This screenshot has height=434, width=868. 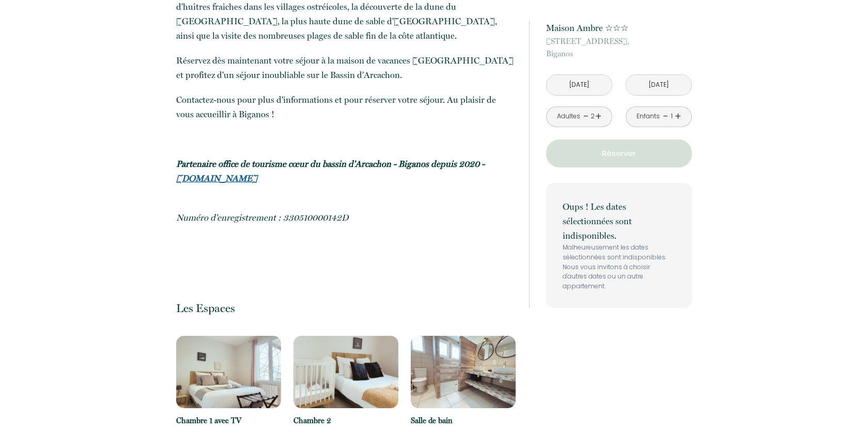 I want to click on img: 17009235776196.JPG, so click(x=463, y=372).